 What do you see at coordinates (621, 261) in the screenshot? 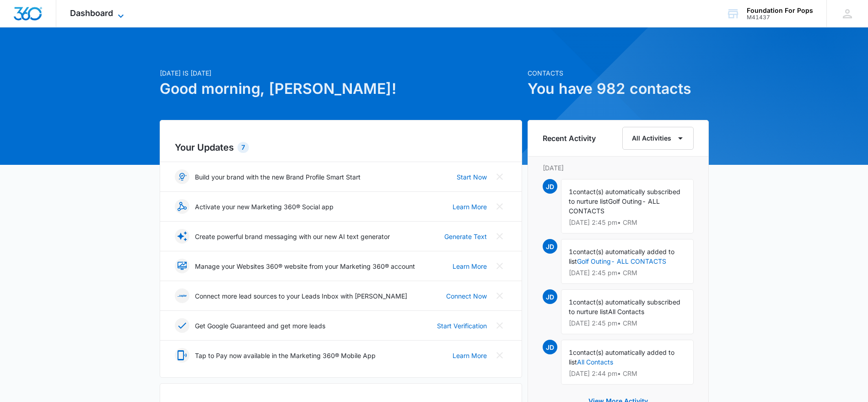
I see `a: Golf Outing- ALL CONTACTS` at bounding box center [621, 261].